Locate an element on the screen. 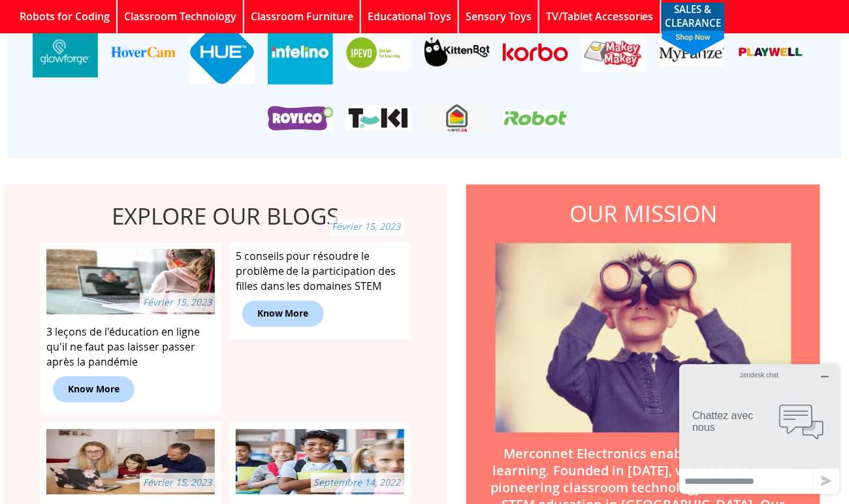 The height and width of the screenshot is (504, 849). button: zendesk chatChattez avec nous is located at coordinates (85, 57).